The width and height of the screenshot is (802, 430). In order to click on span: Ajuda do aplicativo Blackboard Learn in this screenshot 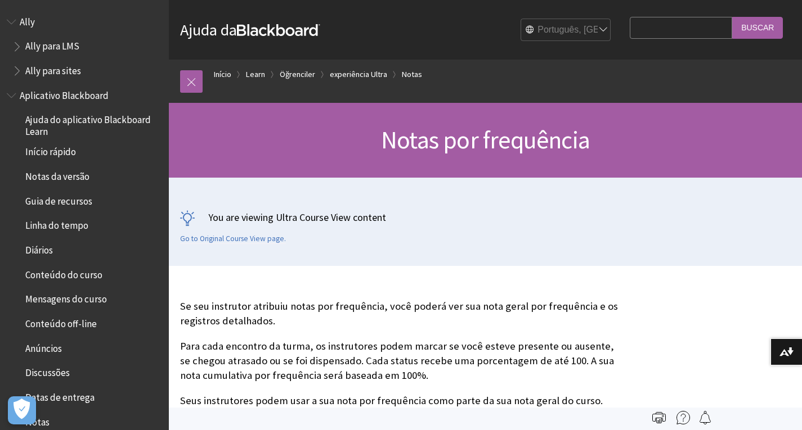, I will do `click(93, 124)`.